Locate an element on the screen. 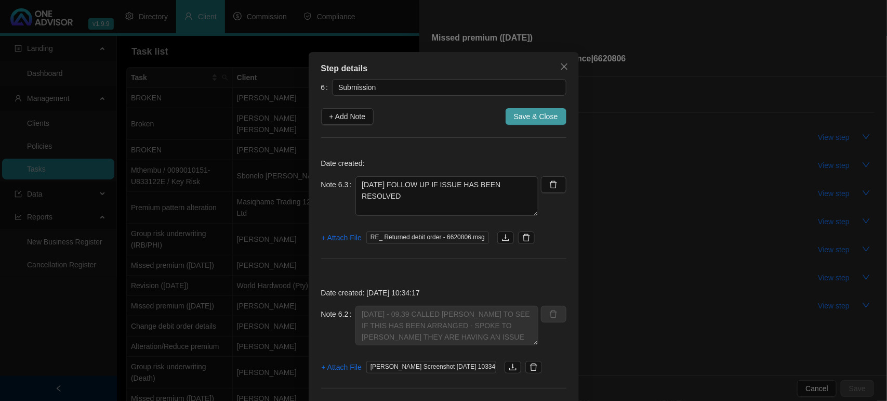 The width and height of the screenshot is (887, 401). label: 6 is located at coordinates (327, 87).